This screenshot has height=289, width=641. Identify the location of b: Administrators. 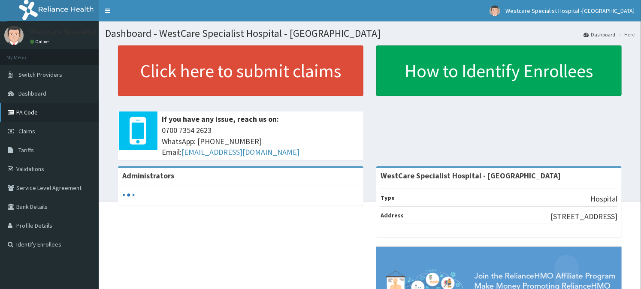
(148, 175).